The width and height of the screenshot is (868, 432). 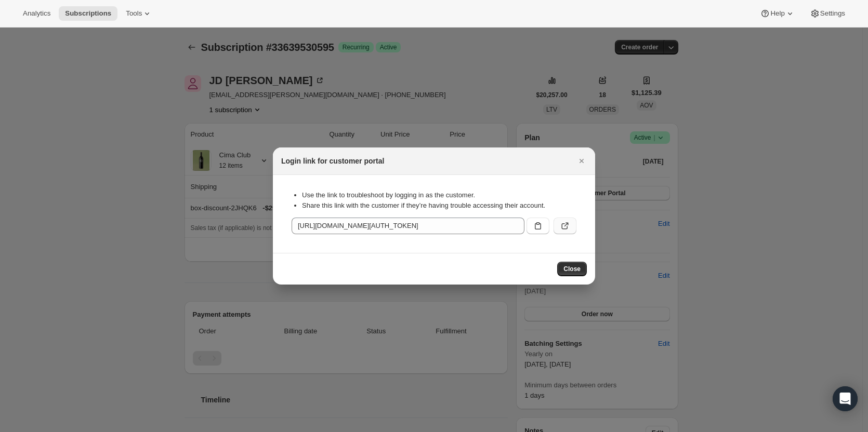 What do you see at coordinates (777, 13) in the screenshot?
I see `button: Help` at bounding box center [777, 13].